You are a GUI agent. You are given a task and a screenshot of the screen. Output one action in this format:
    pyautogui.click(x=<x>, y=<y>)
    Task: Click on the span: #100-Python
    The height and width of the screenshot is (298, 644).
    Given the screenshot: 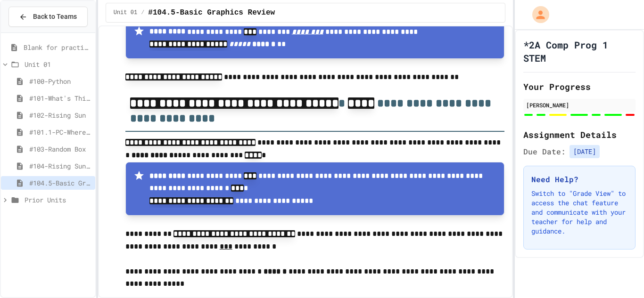 What is the action you would take?
    pyautogui.click(x=61, y=81)
    